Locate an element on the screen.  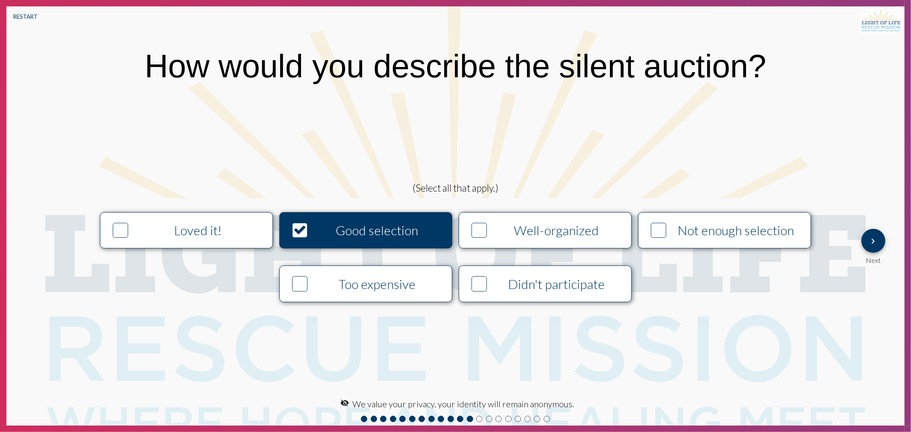
div: (Select all that apply.) is located at coordinates (455, 188).